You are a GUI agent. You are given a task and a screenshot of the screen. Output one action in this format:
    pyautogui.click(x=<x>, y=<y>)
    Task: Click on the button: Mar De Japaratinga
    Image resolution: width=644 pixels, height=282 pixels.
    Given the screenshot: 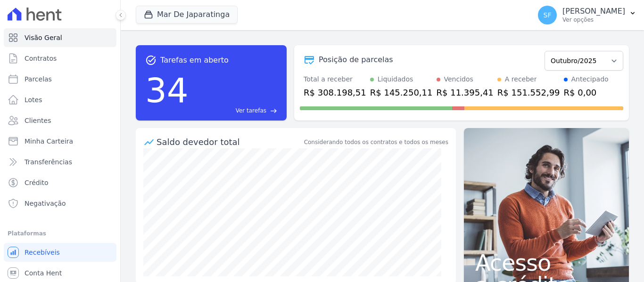 What is the action you would take?
    pyautogui.click(x=186, y=14)
    